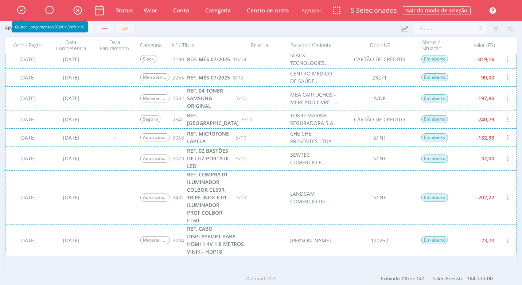 The image size is (522, 285). I want to click on span: Status, so click(124, 10).